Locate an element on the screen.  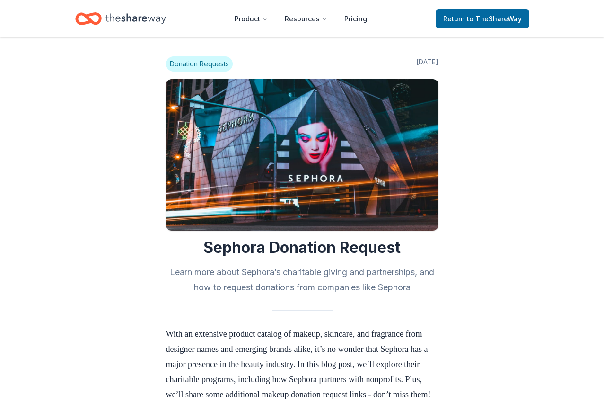
a: Home is located at coordinates (121, 18).